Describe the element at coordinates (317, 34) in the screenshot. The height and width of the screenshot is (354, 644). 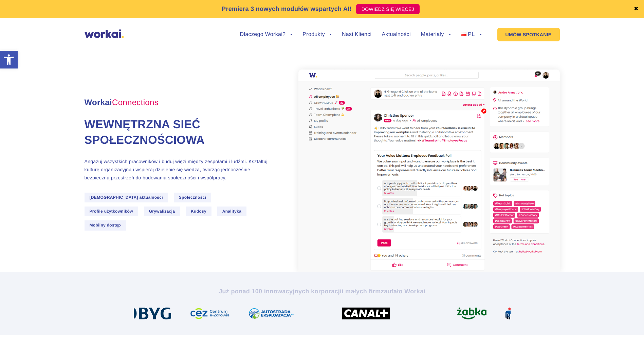
I see `a: Produkty` at that location.